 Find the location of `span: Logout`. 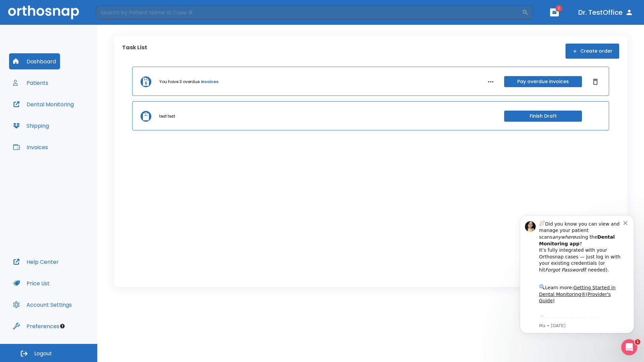

span: Logout is located at coordinates (43, 354).